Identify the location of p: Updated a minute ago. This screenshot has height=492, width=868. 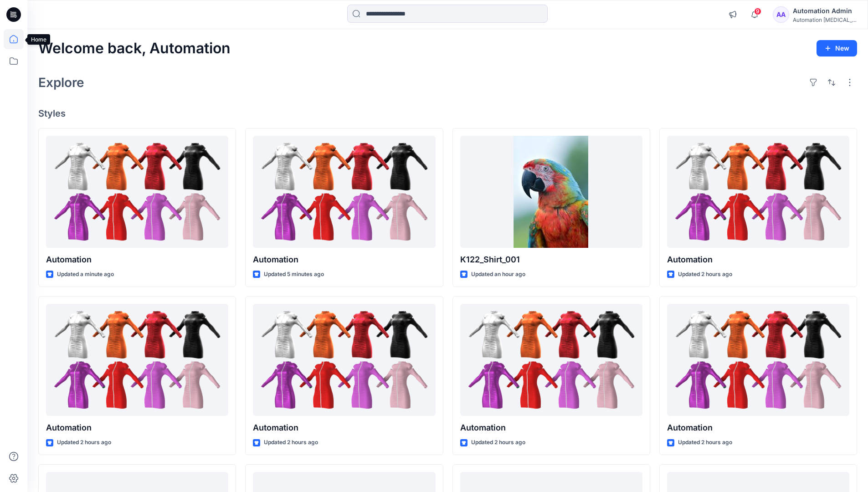
(85, 274).